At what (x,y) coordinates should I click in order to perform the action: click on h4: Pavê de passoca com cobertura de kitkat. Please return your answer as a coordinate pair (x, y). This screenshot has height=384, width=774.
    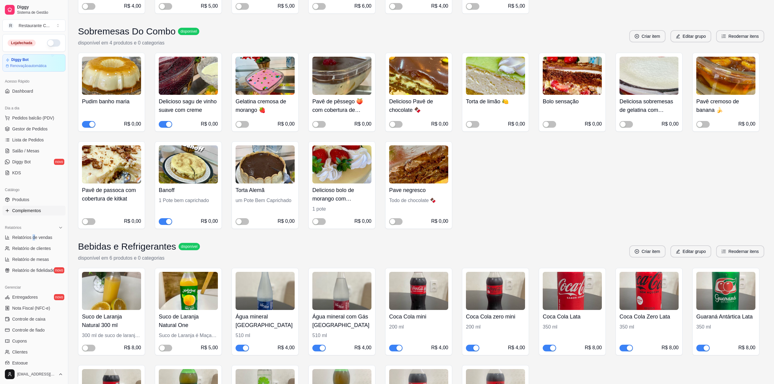
    Looking at the image, I should click on (112, 194).